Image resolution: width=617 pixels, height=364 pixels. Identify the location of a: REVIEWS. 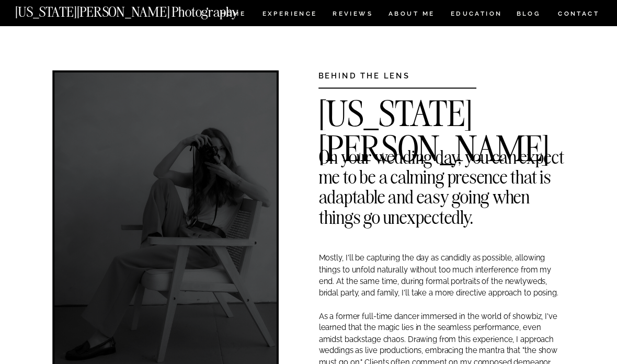
(352, 15).